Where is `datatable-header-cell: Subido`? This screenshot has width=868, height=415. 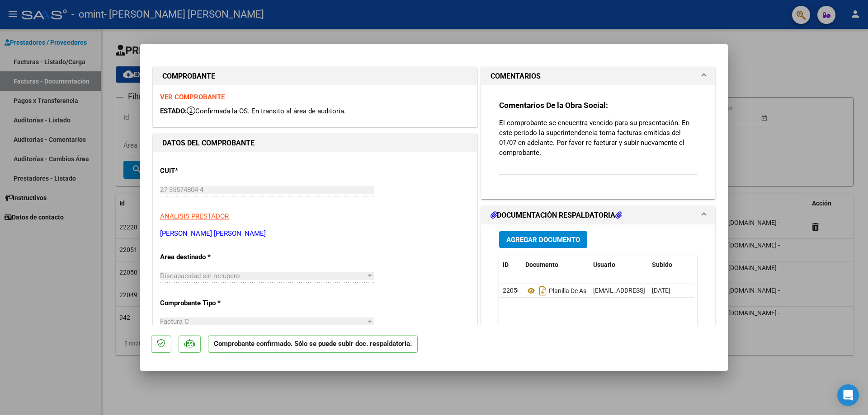 datatable-header-cell: Subido is located at coordinates (671, 265).